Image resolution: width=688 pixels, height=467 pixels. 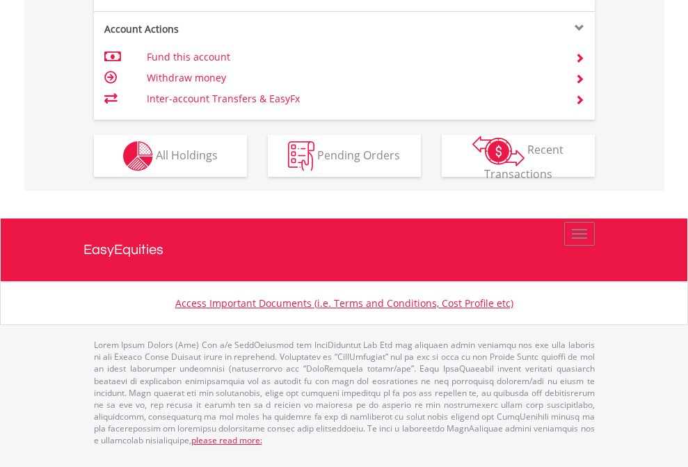 What do you see at coordinates (498, 151) in the screenshot?
I see `img: transactions-zar-wht.png` at bounding box center [498, 151].